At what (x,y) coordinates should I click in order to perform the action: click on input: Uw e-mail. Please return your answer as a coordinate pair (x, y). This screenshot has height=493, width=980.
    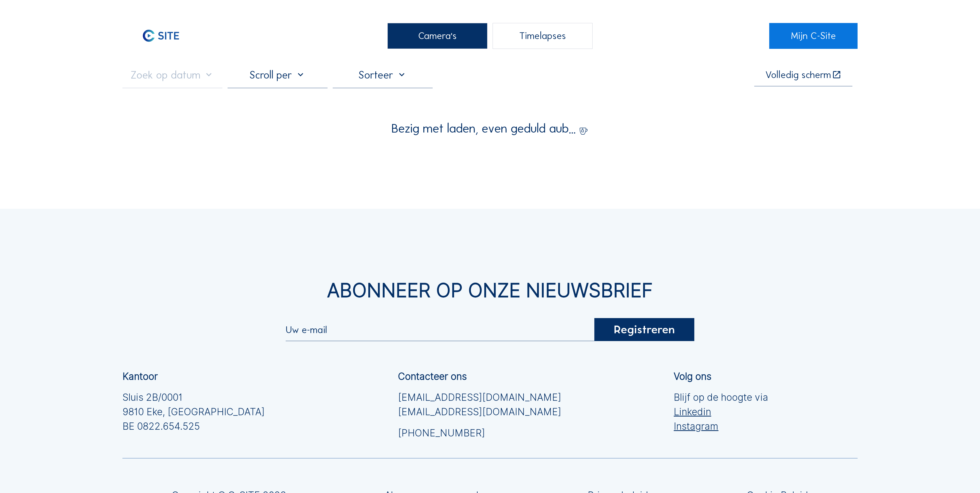
    Looking at the image, I should click on (440, 330).